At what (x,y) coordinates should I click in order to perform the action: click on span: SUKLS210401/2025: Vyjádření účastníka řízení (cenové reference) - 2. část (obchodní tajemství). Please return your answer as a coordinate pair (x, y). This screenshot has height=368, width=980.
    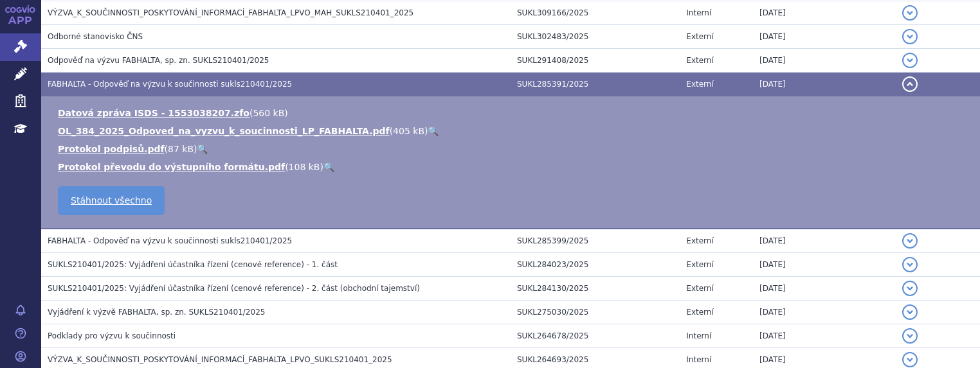
    Looking at the image, I should click on (234, 289).